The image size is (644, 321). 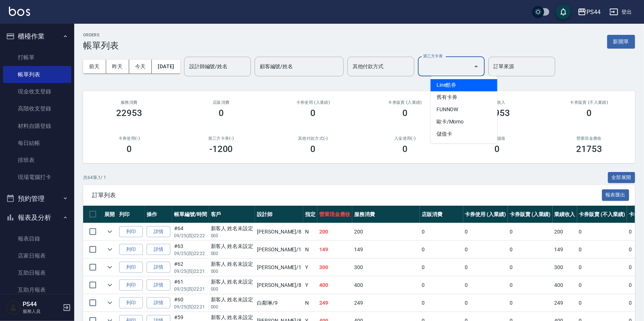 What do you see at coordinates (129, 113) in the screenshot?
I see `h3: 22953` at bounding box center [129, 113].